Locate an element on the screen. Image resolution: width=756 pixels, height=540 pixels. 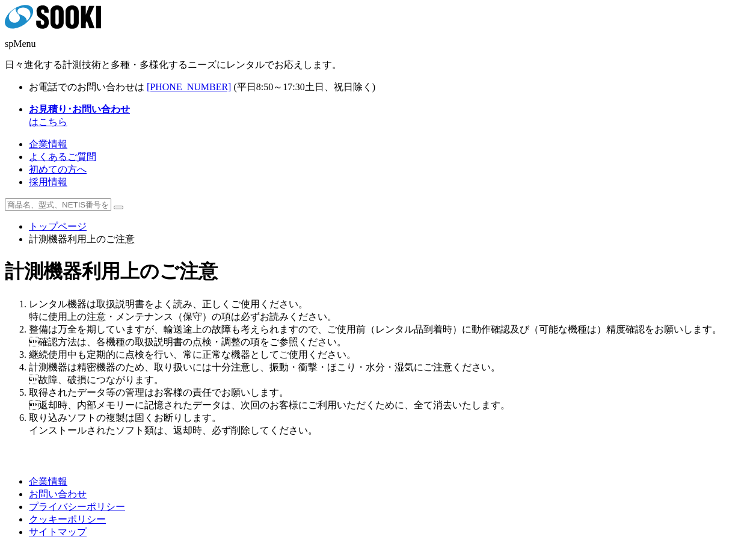
span: 17:30 is located at coordinates (294, 86).